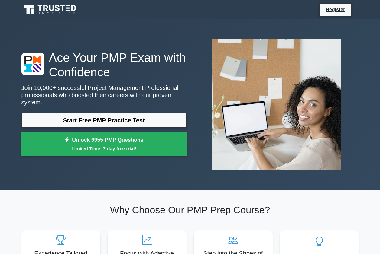 The width and height of the screenshot is (380, 254). What do you see at coordinates (335, 9) in the screenshot?
I see `a: Register` at bounding box center [335, 9].